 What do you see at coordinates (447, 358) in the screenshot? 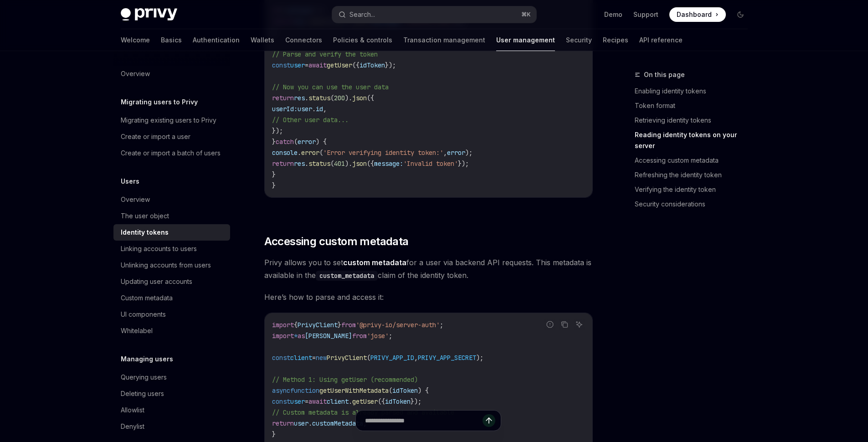
I see `span: PRIVY_APP_SECRET` at bounding box center [447, 358].